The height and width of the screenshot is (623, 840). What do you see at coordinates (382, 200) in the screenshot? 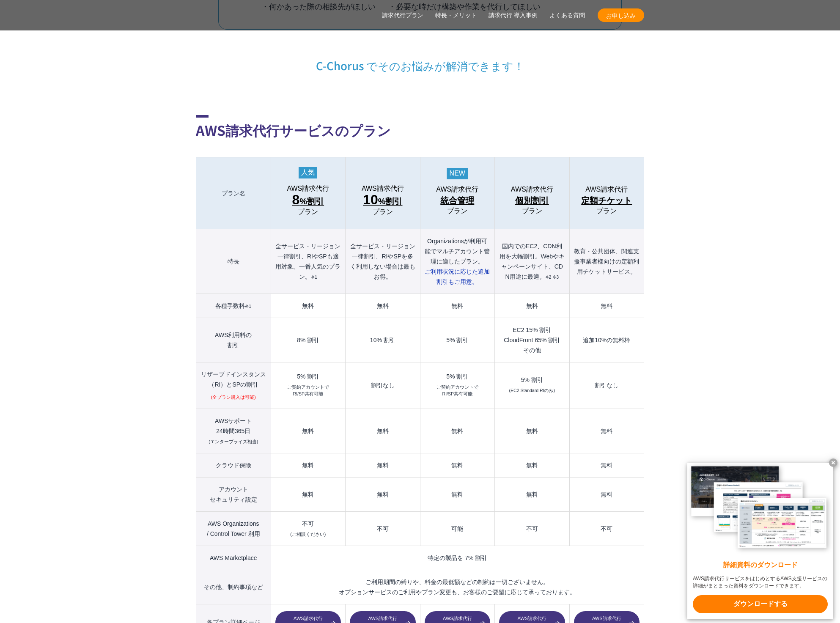
I see `a: AWS請求代行 10%割引プラン` at bounding box center [382, 200].